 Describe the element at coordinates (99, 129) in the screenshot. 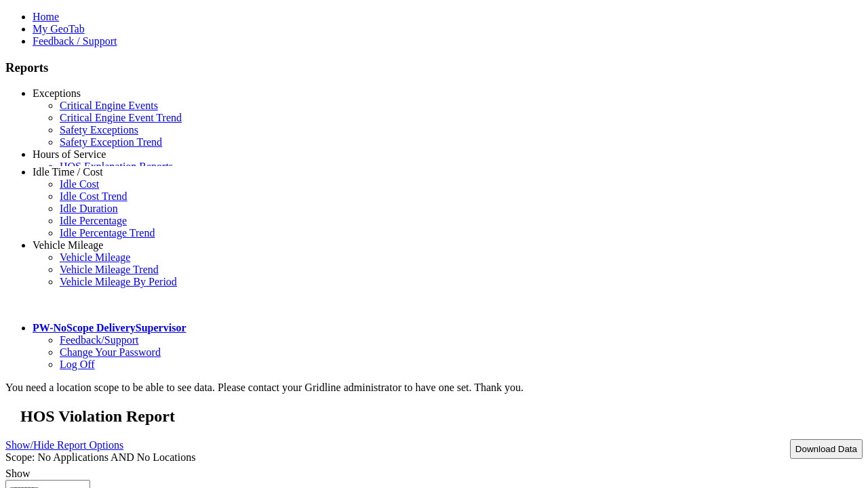

I see `a: Safety Exceptions` at that location.